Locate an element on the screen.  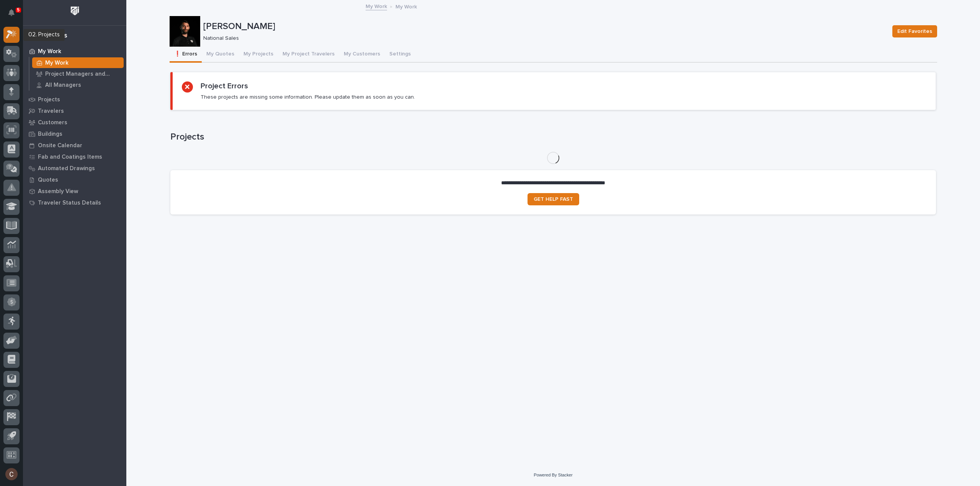
a: Customers is located at coordinates (74, 122).